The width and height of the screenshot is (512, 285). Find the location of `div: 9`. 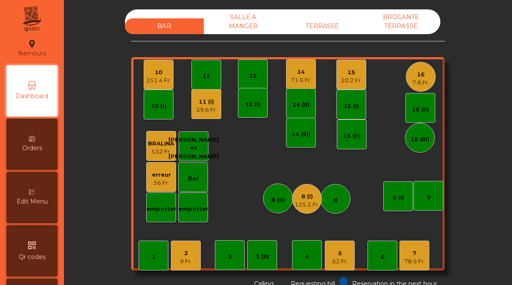

div: 9 is located at coordinates (428, 197).